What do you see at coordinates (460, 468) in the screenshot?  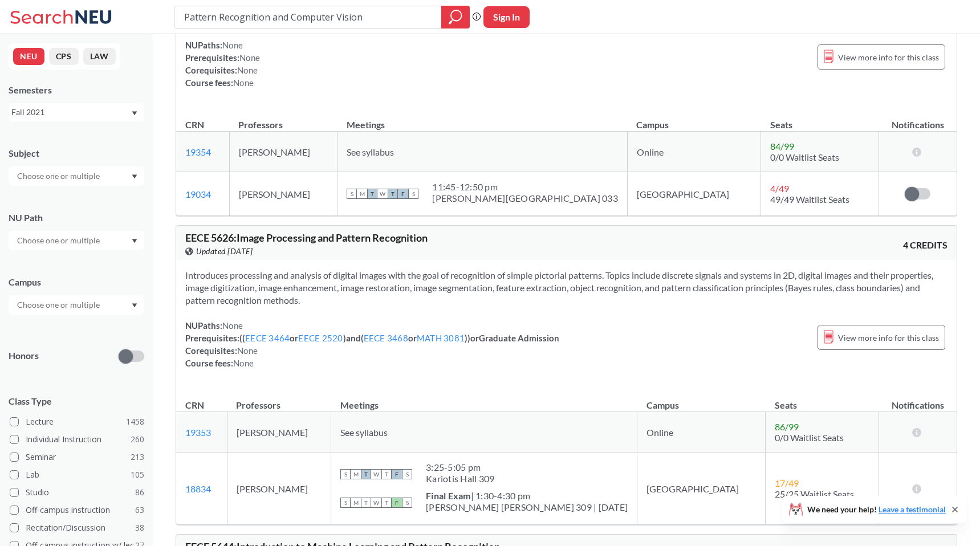 I see `div: 3:25 - 5:05 pm` at bounding box center [460, 468].